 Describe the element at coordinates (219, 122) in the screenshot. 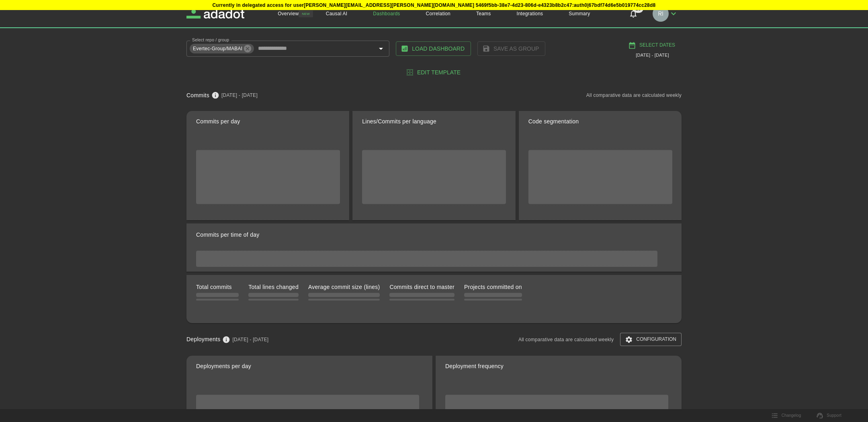

I see `h2: Commits per day` at that location.